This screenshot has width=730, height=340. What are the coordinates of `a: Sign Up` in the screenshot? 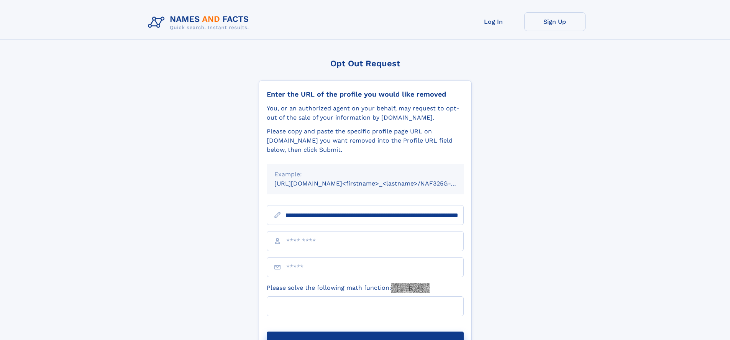 It's located at (555, 21).